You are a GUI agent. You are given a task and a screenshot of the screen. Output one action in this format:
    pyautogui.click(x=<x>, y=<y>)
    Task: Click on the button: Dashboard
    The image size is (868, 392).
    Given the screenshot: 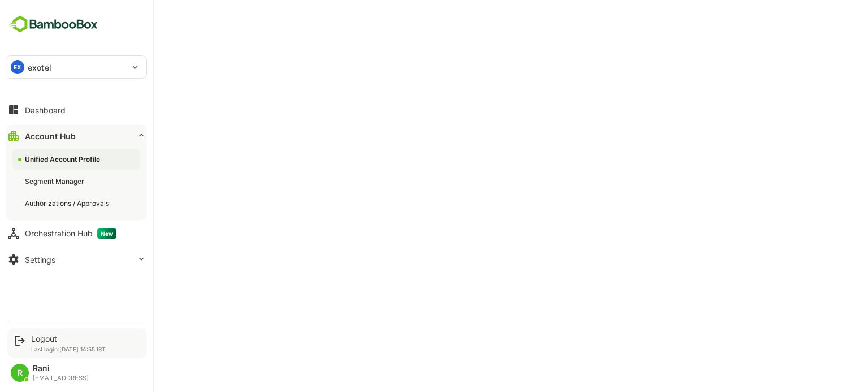 What is the action you would take?
    pyautogui.click(x=77, y=110)
    